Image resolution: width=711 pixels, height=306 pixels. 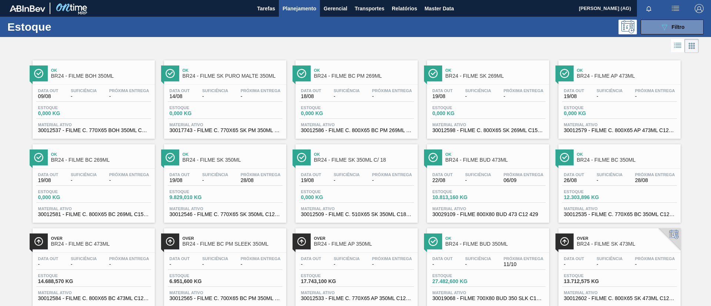 What do you see at coordinates (649, 9) in the screenshot?
I see `button: Notificações` at bounding box center [649, 9].